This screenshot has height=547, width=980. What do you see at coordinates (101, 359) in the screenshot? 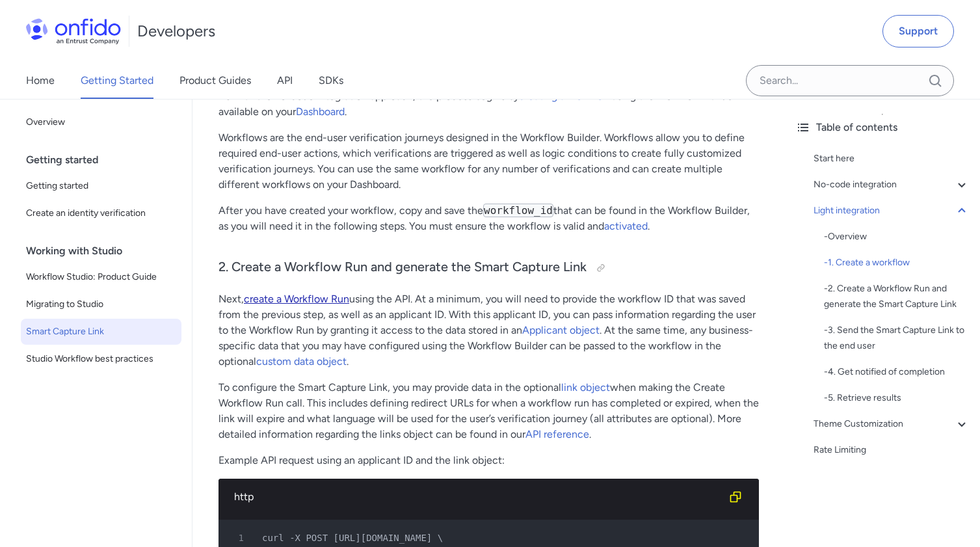
I see `a: Studio Workflow best practices` at bounding box center [101, 359].